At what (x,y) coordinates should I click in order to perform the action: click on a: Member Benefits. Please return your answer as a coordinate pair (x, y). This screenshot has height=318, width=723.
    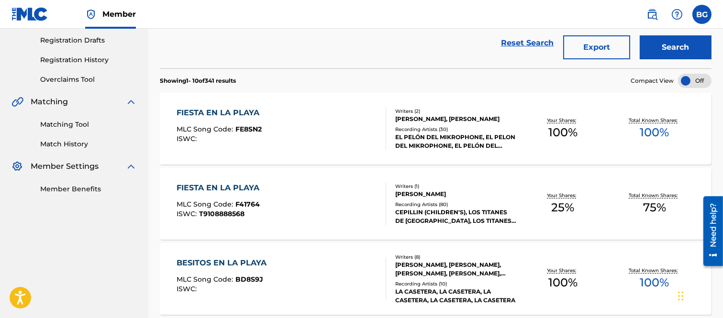
    Looking at the image, I should click on (89, 189).